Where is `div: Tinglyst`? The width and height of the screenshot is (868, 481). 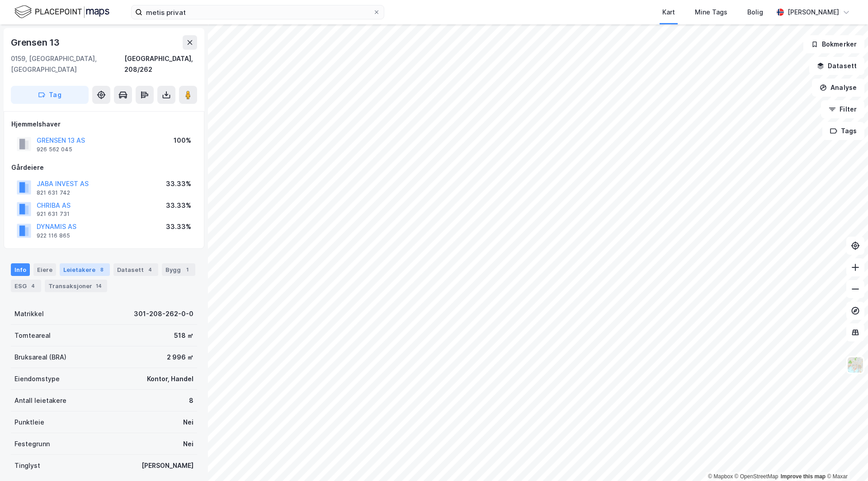 div: Tinglyst is located at coordinates (27, 466).